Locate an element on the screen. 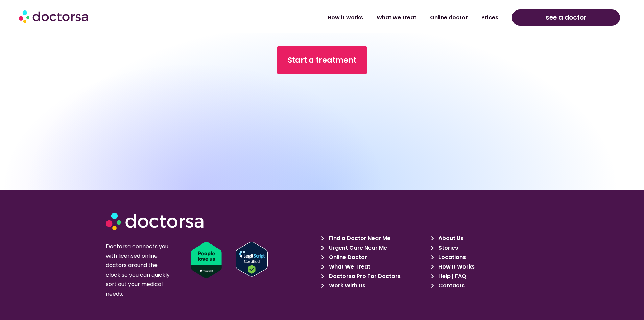 The image size is (644, 320). a: Start a treatment is located at coordinates (322, 60).